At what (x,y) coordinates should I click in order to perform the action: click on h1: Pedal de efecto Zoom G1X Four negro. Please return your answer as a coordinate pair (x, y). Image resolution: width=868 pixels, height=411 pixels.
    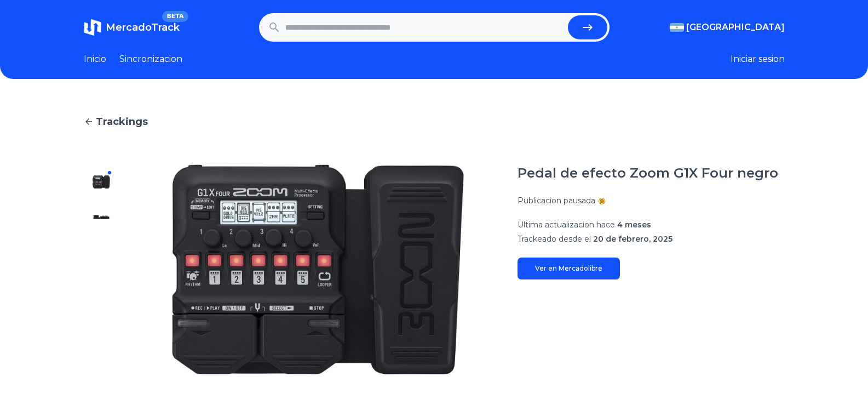
    Looking at the image, I should click on (648, 173).